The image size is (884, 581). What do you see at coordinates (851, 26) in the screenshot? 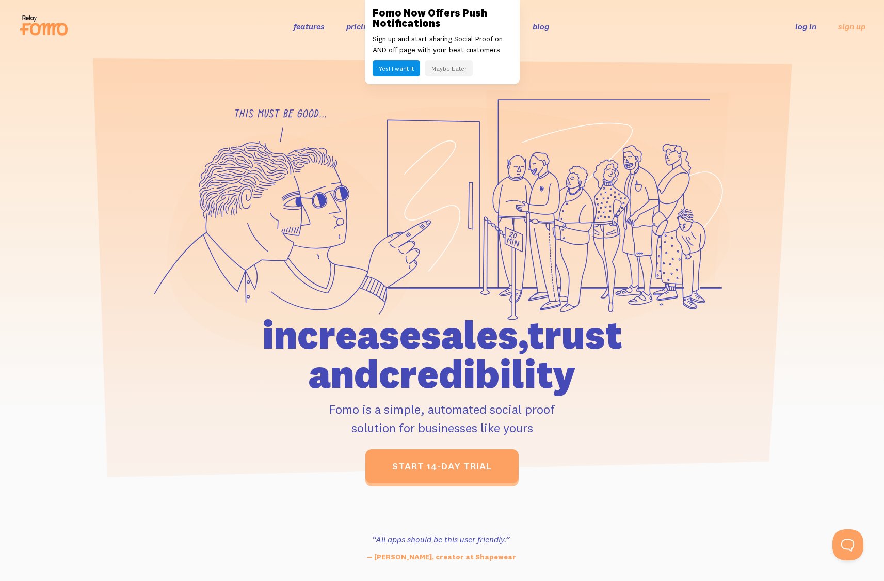
I see `a: sign up` at bounding box center [851, 26].